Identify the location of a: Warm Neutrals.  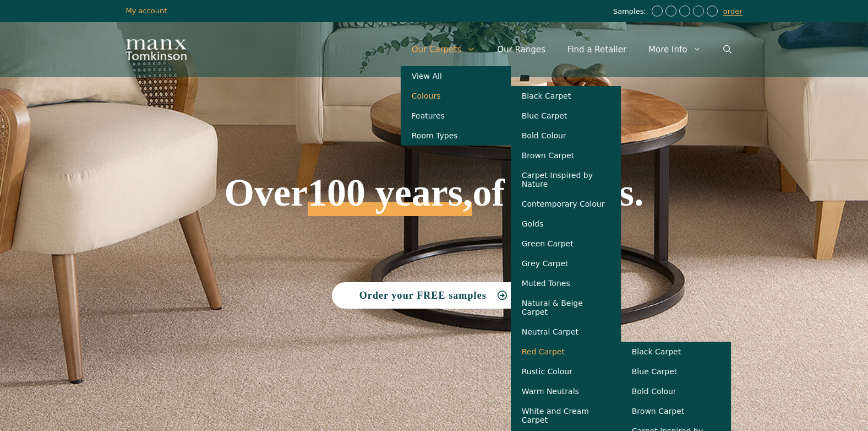
(566, 391).